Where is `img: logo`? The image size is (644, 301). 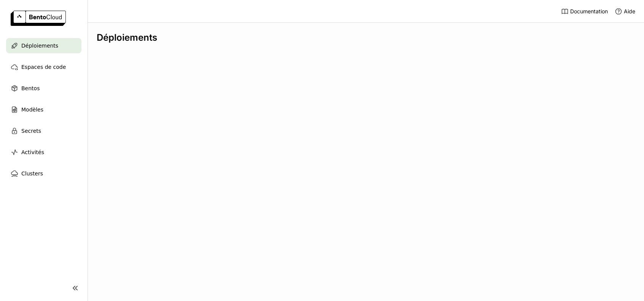
img: logo is located at coordinates (38, 18).